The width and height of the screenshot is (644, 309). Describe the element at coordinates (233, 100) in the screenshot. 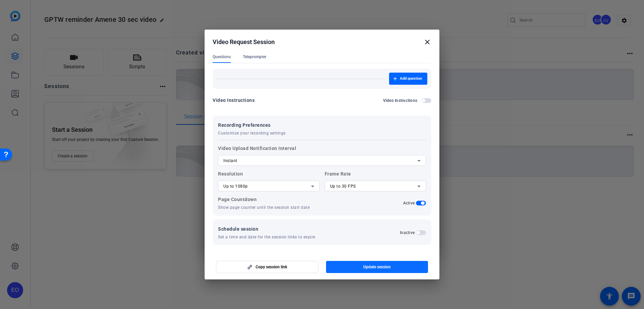

I see `div: Video Instructions` at that location.